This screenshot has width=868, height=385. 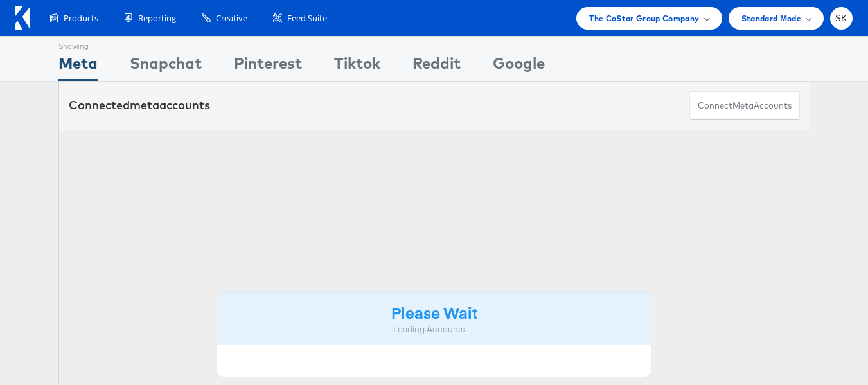 I want to click on span: Standard Mode, so click(x=771, y=18).